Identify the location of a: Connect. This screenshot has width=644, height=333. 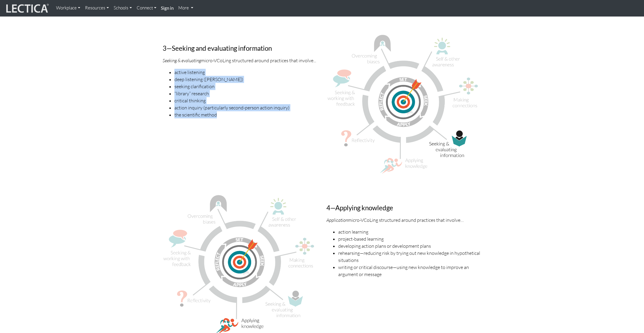
(147, 8).